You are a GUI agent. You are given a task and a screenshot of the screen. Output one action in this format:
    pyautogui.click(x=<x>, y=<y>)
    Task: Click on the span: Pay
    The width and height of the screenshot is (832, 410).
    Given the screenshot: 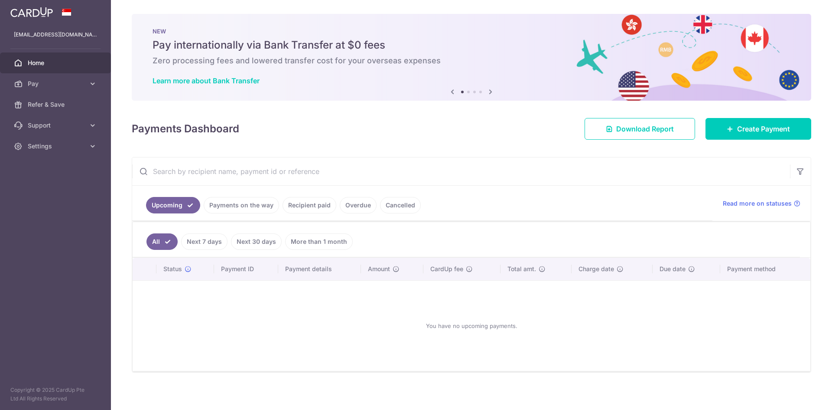 What is the action you would take?
    pyautogui.click(x=56, y=84)
    